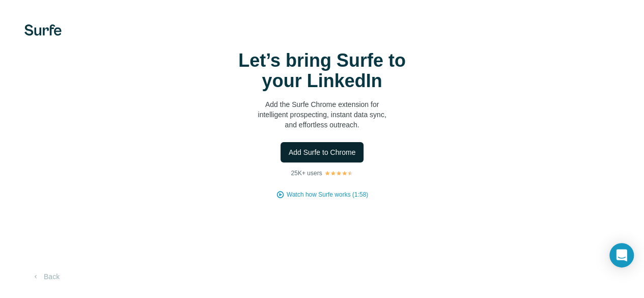 The height and width of the screenshot is (298, 644). Describe the element at coordinates (328, 195) in the screenshot. I see `span: Watch how Surfe works (1:58)` at that location.